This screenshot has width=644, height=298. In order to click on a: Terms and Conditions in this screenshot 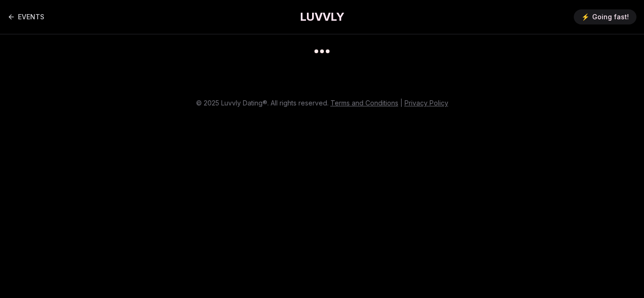, I will do `click(364, 103)`.